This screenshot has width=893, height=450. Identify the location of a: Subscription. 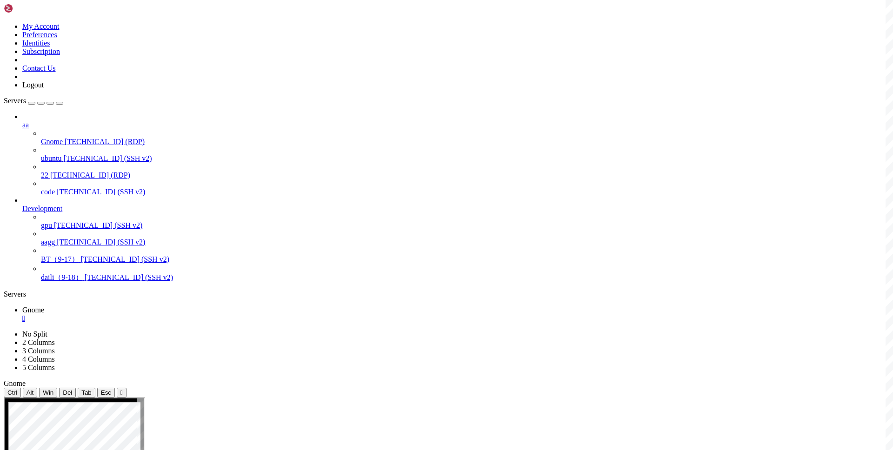
(41, 51).